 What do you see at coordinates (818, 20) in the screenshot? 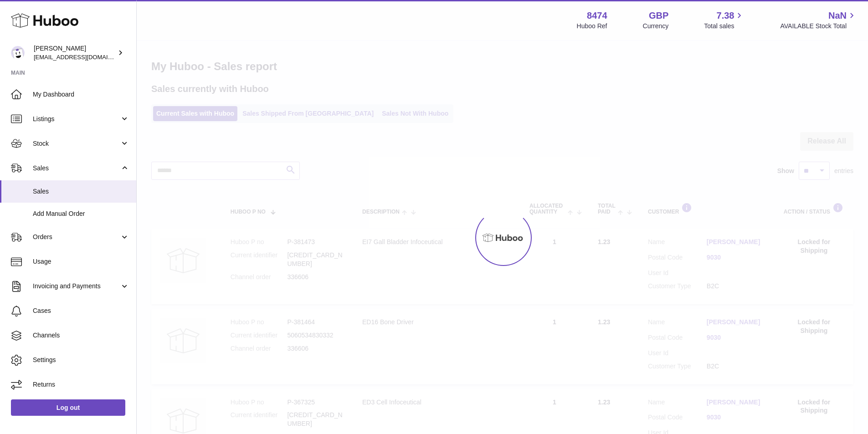
I see `a: NaN AVAILABLE Stock Total` at bounding box center [818, 20].